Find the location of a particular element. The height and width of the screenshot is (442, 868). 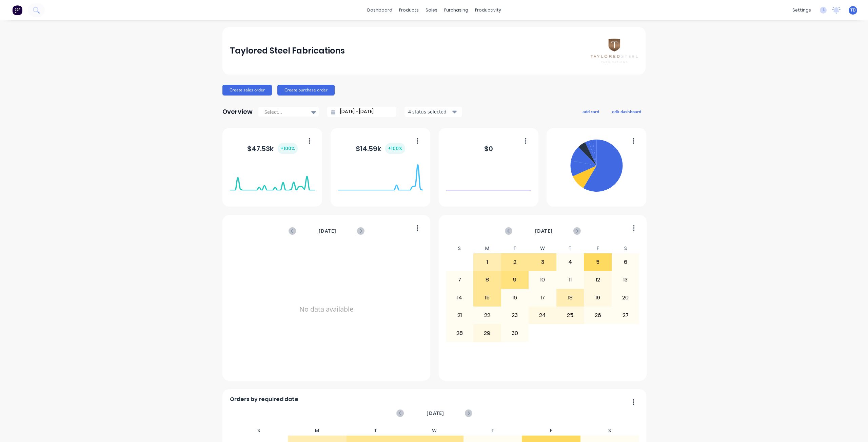

div: 15 is located at coordinates (487, 298).